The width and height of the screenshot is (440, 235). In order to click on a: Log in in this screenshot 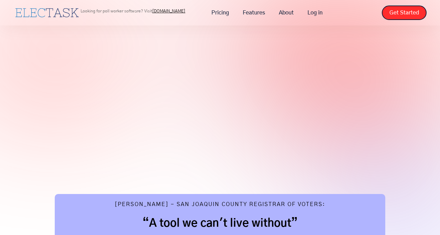, I will do `click(315, 13)`.